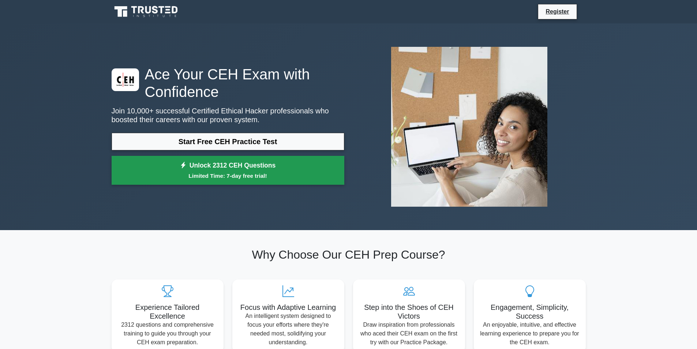  What do you see at coordinates (557, 11) in the screenshot?
I see `a: Register` at bounding box center [557, 11].